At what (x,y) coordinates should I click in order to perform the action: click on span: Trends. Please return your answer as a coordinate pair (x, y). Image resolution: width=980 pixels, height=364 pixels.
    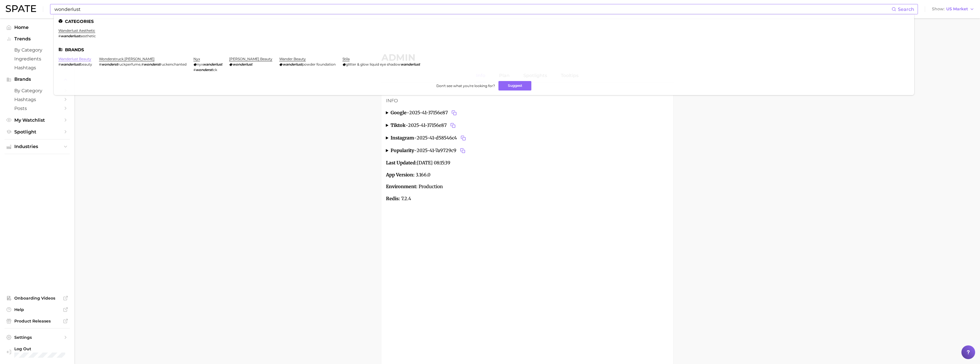
    Looking at the image, I should click on (37, 39).